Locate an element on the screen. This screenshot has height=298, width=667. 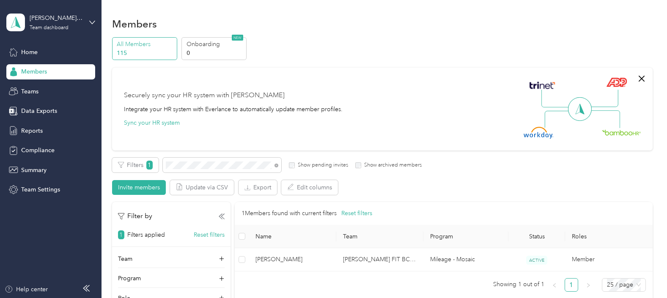
span: Teams is located at coordinates (30, 91).